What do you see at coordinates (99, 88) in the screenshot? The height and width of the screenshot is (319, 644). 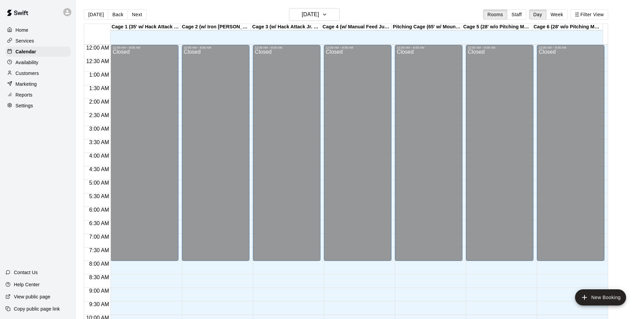 I see `span: 1:30 AM` at bounding box center [99, 88].